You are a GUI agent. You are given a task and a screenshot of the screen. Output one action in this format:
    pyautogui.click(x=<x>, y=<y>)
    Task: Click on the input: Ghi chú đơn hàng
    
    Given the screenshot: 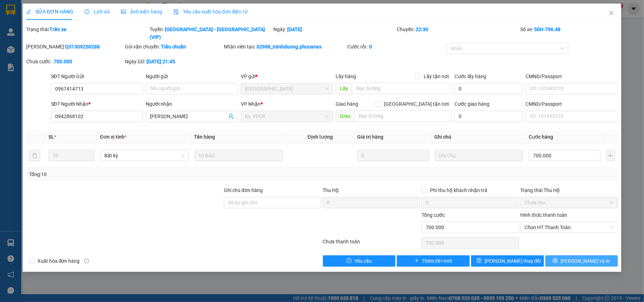 What is the action you would take?
    pyautogui.click(x=272, y=202)
    